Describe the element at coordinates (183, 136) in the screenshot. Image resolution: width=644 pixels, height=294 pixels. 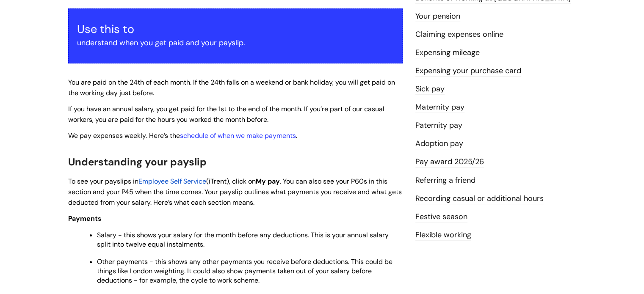
I see `span: . Here’s the .` at that location.